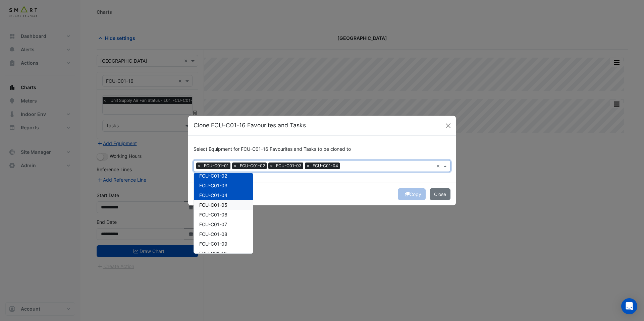 This screenshot has width=644, height=321. What do you see at coordinates (216, 166) in the screenshot?
I see `span: FCU-C01-01` at bounding box center [216, 166].